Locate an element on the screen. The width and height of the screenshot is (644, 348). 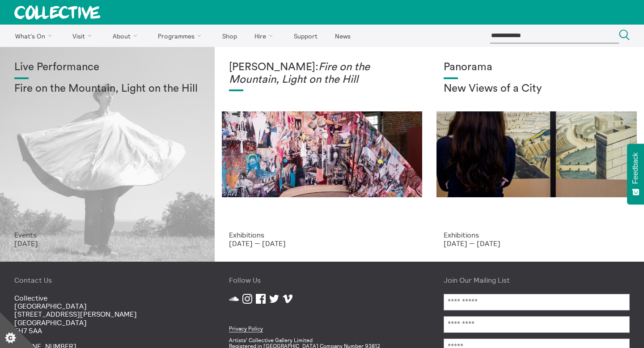
h4: Follow Us is located at coordinates (322, 280).